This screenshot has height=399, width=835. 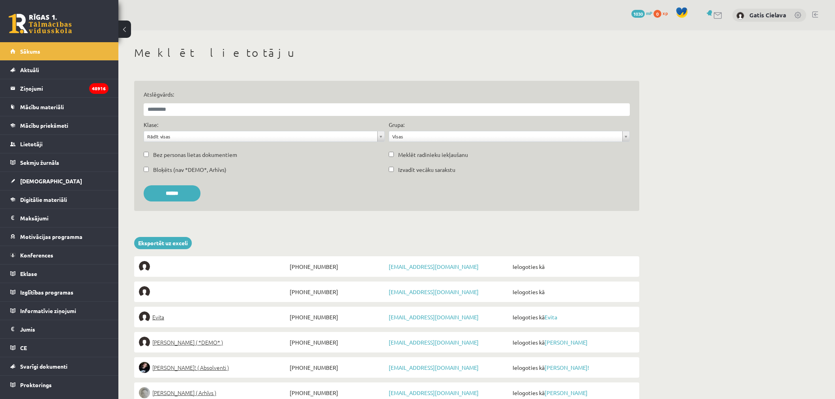 I want to click on span: Evita, so click(x=158, y=317).